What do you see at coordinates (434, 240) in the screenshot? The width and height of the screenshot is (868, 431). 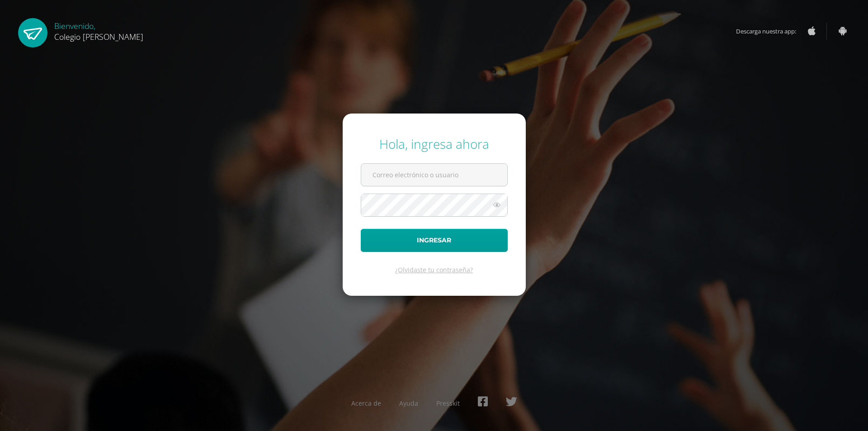 I see `button: Ingresar` at bounding box center [434, 240].